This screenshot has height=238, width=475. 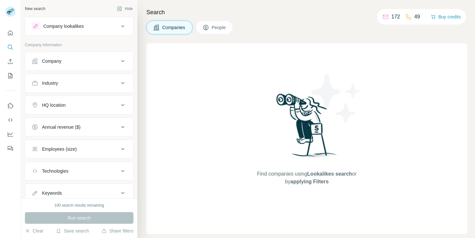 I want to click on button: Use Surfe API, so click(x=10, y=120).